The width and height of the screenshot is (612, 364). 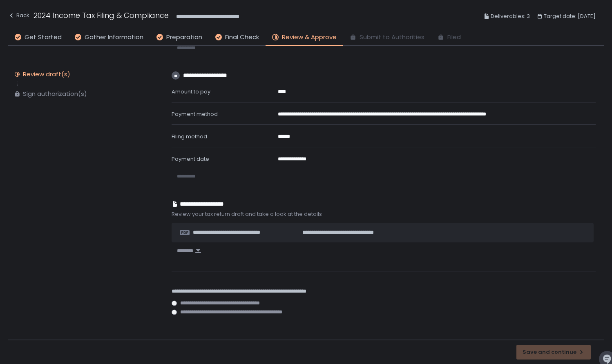 I want to click on span: Filed, so click(x=454, y=37).